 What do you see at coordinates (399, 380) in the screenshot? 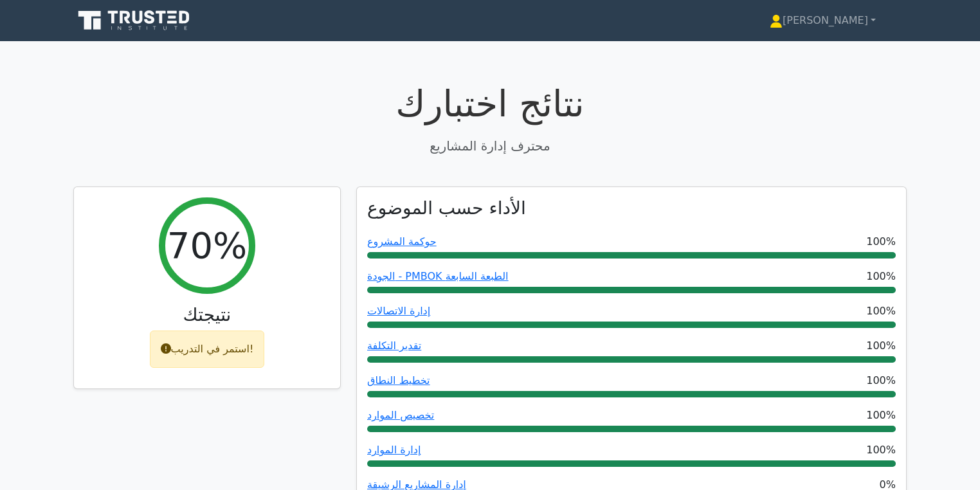
I see `a: تخطيط النطاق` at bounding box center [399, 380].